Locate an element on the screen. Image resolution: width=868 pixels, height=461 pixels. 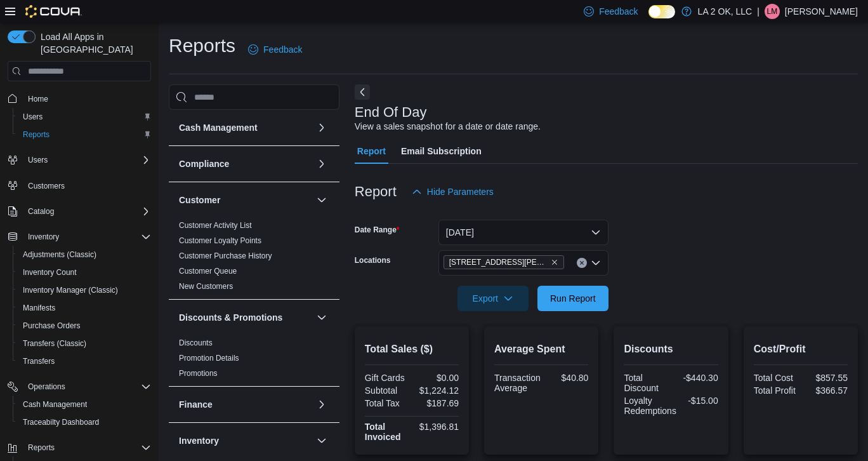
button: Traceabilty Dashboard is located at coordinates (84, 422).